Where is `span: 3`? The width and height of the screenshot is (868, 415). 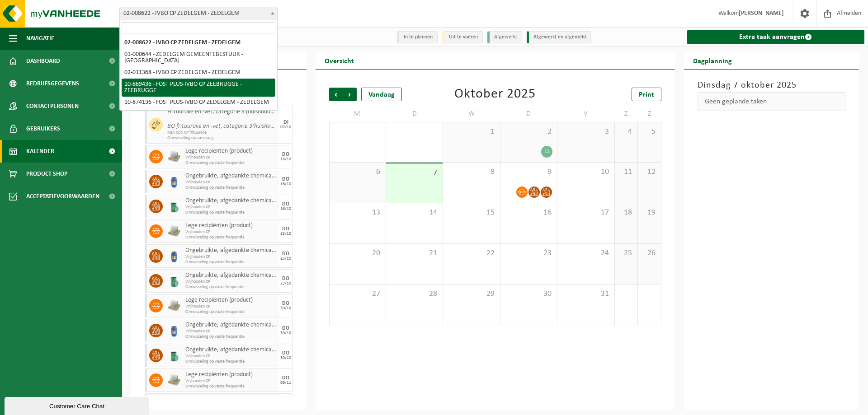 span: 3 is located at coordinates (585, 132).